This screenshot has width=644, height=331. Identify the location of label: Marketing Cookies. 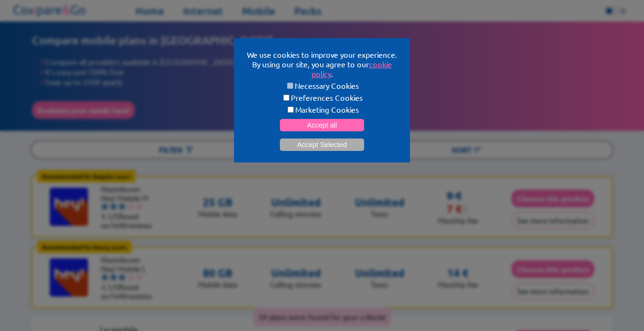
(322, 110).